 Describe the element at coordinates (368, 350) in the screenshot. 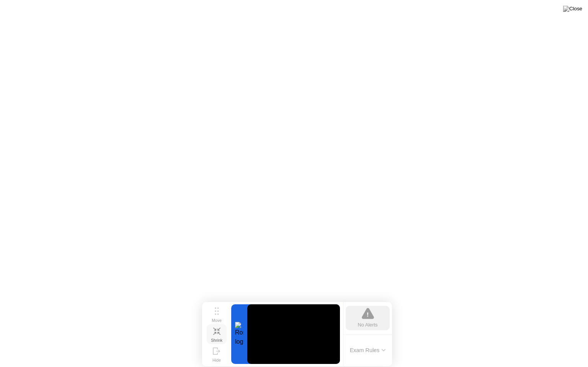

I see `button: Exam Rules` at that location.